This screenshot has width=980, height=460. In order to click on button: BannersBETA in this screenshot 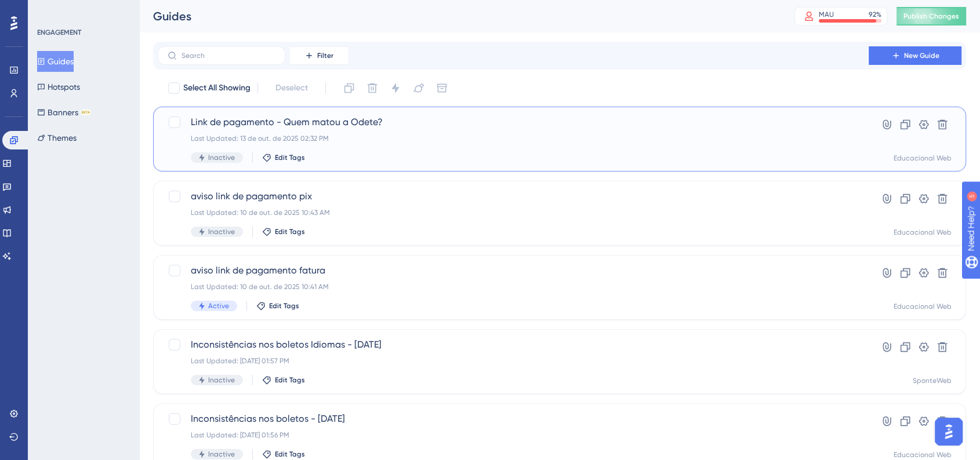, I will do `click(63, 113)`.